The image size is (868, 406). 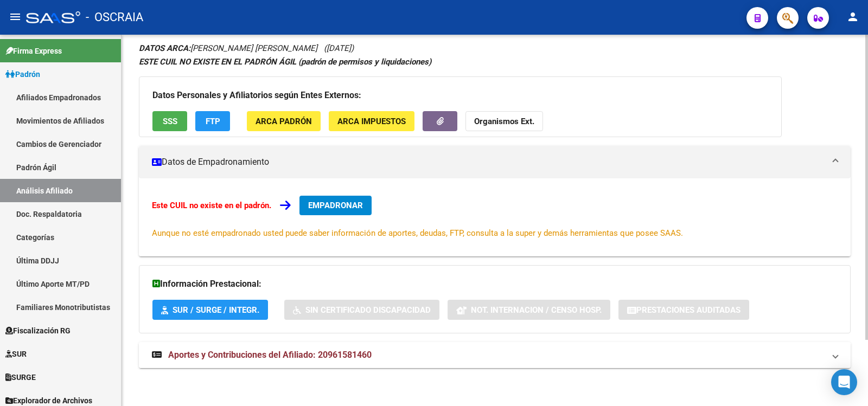 I want to click on mat-icon: person, so click(x=853, y=17).